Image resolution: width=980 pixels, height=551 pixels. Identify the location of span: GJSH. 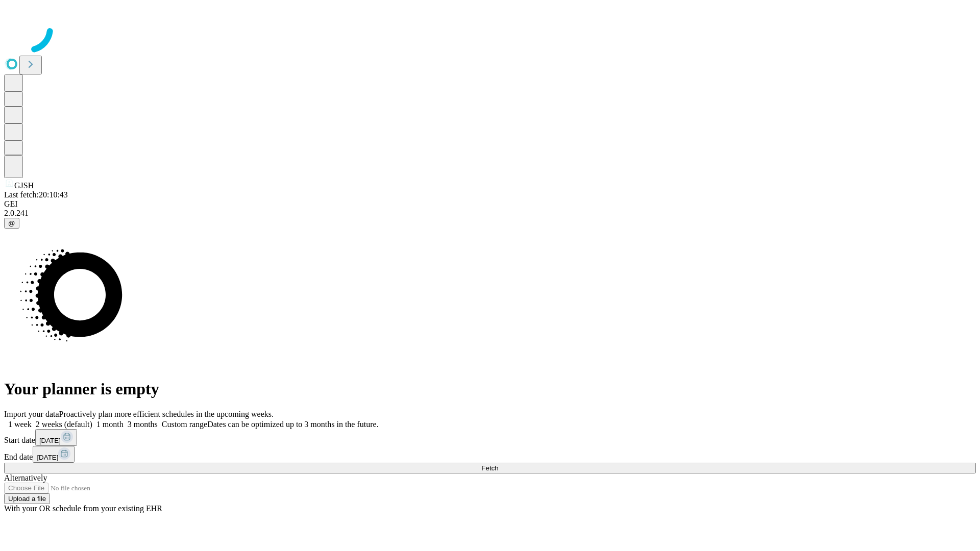
(24, 185).